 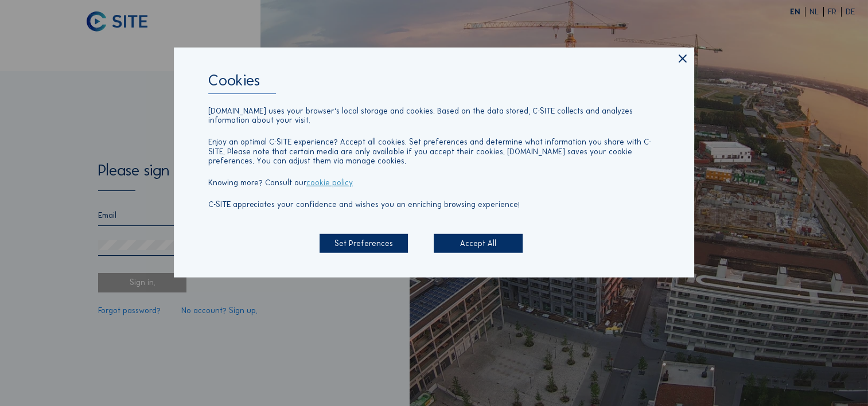 I want to click on p: C-SITE appreciates your confidence and wishes you an enriching browsing experience!, so click(x=434, y=205).